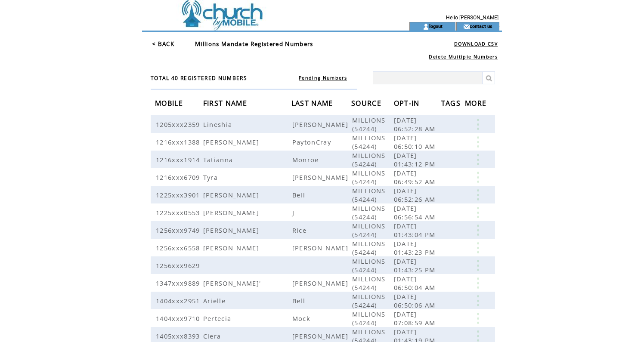  I want to click on a: Pending Numbers, so click(323, 78).